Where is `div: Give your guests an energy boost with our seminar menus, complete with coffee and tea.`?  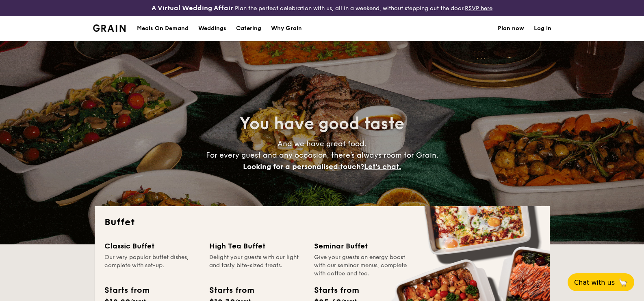
div: Give your guests an energy boost with our seminar menus, complete with coffee and tea. is located at coordinates (362, 266).